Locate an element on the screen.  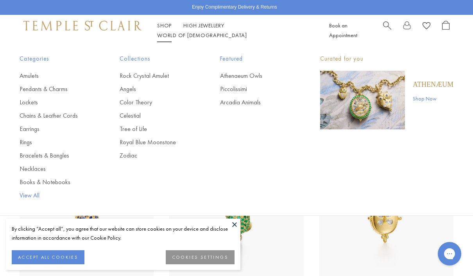
a: Lockets is located at coordinates (54, 102).